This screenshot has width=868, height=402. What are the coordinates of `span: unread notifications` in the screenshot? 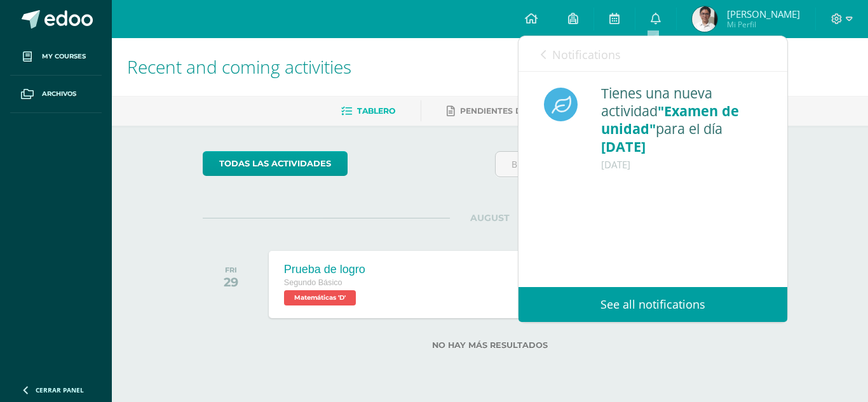 It's located at (714, 53).